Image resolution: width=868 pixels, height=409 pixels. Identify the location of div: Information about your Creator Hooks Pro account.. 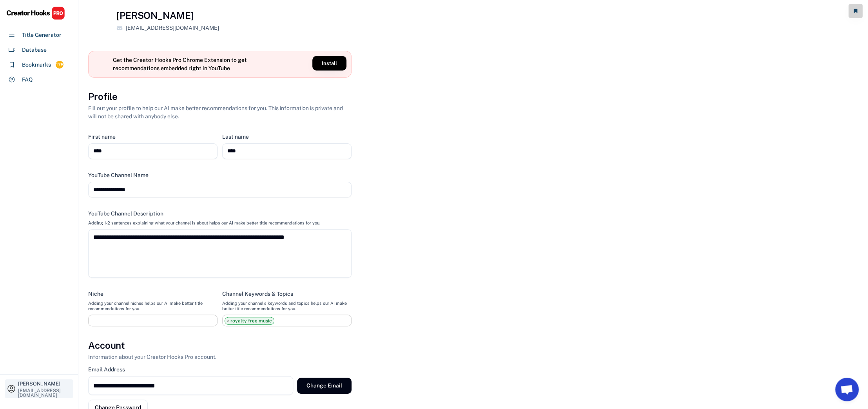
(152, 357).